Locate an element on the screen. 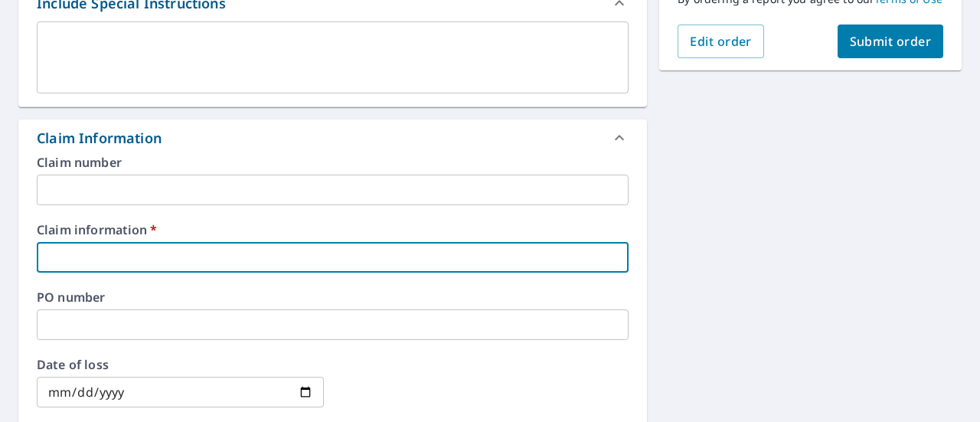  button: Edit order is located at coordinates (721, 41).